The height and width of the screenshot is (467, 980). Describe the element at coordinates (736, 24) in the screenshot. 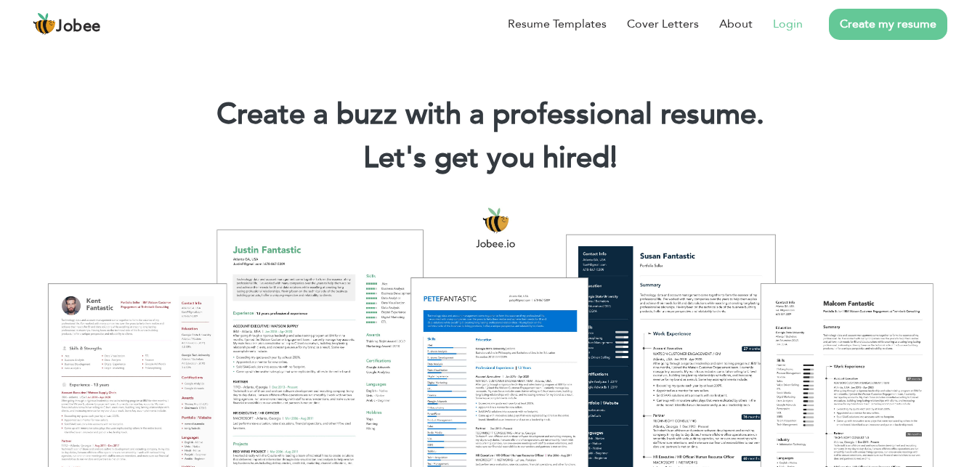

I see `a: About` at that location.